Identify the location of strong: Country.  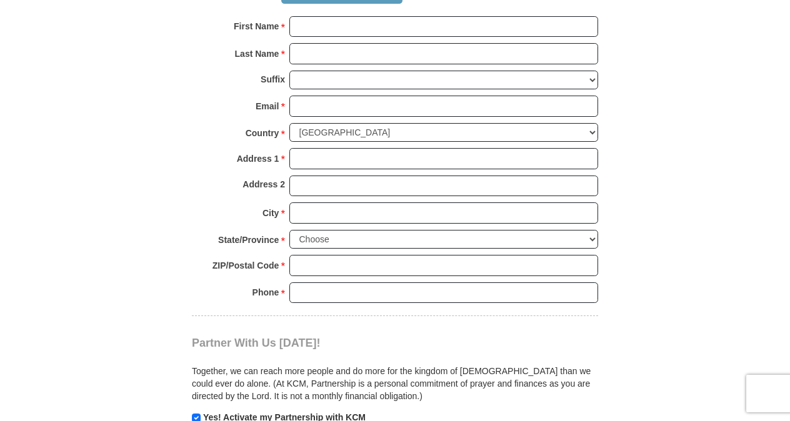
(263, 133).